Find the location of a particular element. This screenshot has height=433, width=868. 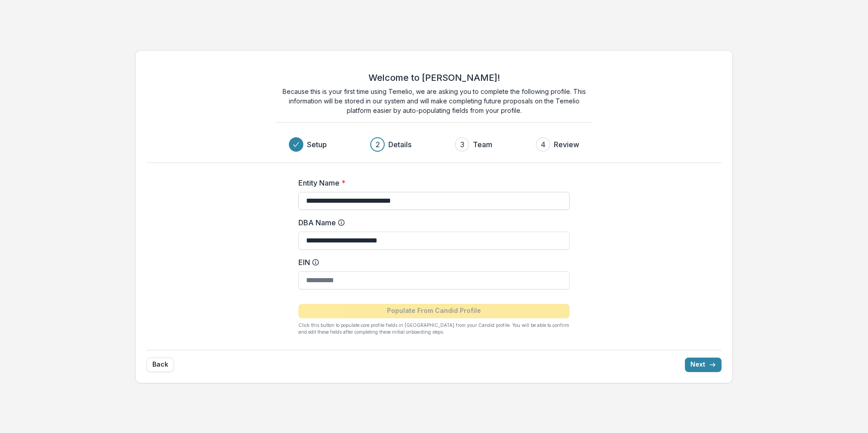

p: Because this is your first time using Temelio, we are asking you to complete the following profil... is located at coordinates (434, 101).